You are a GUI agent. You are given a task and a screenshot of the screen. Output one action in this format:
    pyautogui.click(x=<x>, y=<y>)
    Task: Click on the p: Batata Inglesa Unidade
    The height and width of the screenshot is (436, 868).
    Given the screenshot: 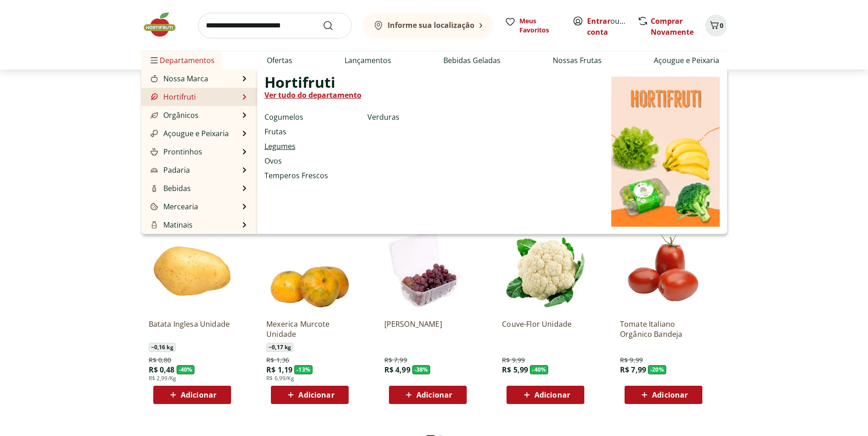 What is the action you would take?
    pyautogui.click(x=192, y=329)
    